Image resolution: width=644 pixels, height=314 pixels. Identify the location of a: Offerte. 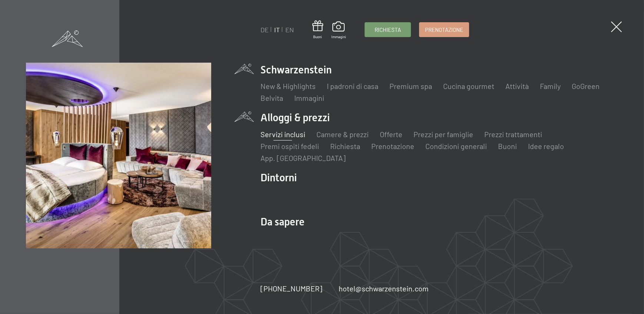
(391, 134).